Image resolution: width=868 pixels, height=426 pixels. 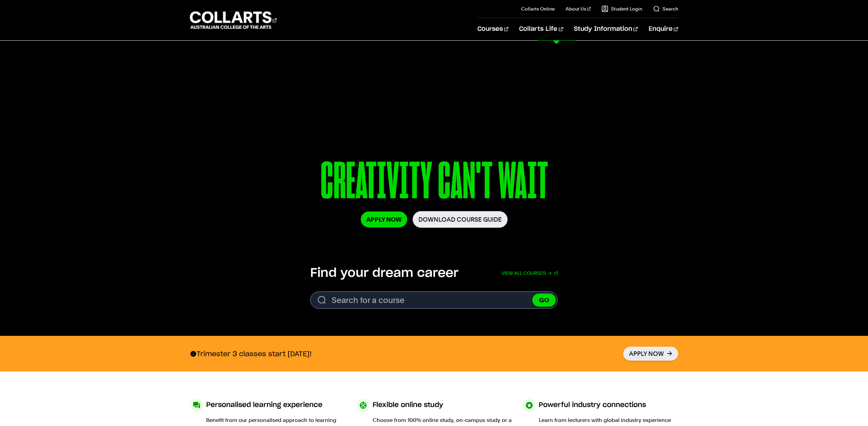 I want to click on h3: Powerful industry connections, so click(x=592, y=405).